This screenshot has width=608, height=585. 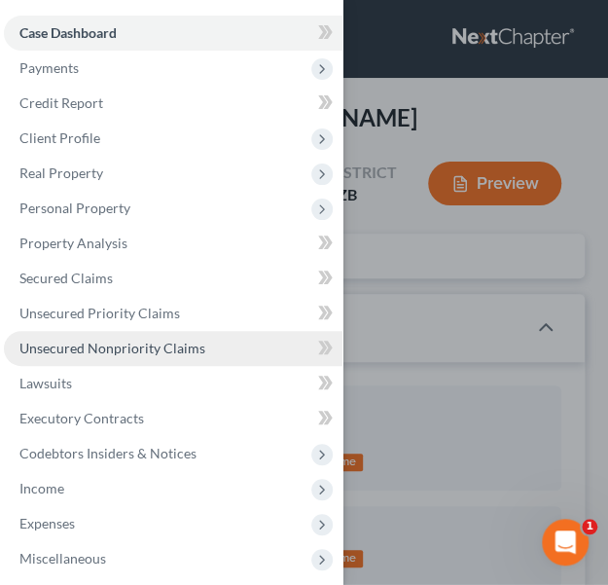 I want to click on span: Property Analysis, so click(x=73, y=242).